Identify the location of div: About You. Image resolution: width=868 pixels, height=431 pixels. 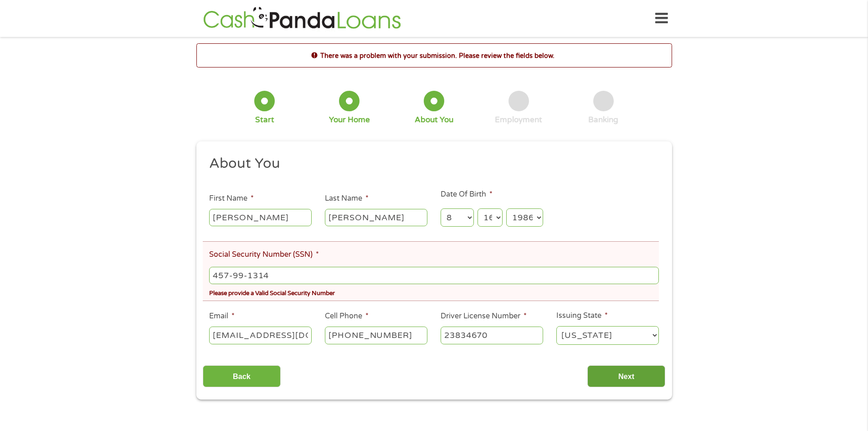
(434, 120).